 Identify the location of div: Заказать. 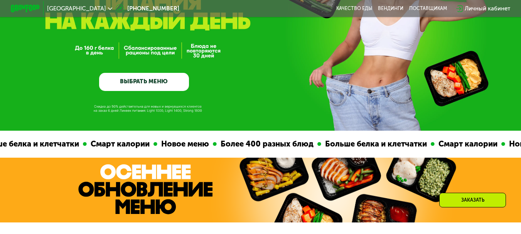
(473, 200).